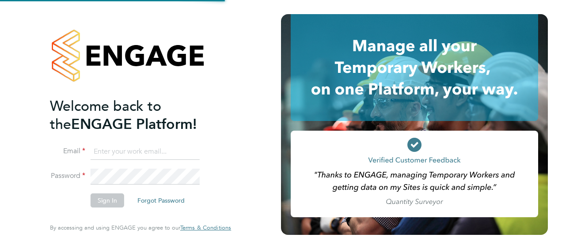 The height and width of the screenshot is (249, 562). What do you see at coordinates (68, 176) in the screenshot?
I see `label: Password` at bounding box center [68, 176].